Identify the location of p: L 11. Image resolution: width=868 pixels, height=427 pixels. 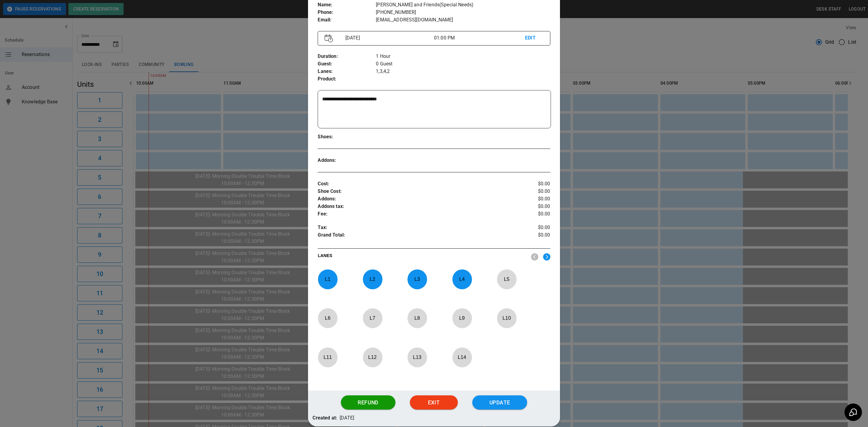
(328, 357).